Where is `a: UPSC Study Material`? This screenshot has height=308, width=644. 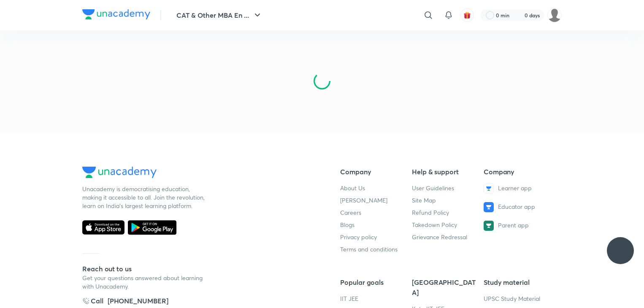
a: UPSC Study Material is located at coordinates (512, 298).